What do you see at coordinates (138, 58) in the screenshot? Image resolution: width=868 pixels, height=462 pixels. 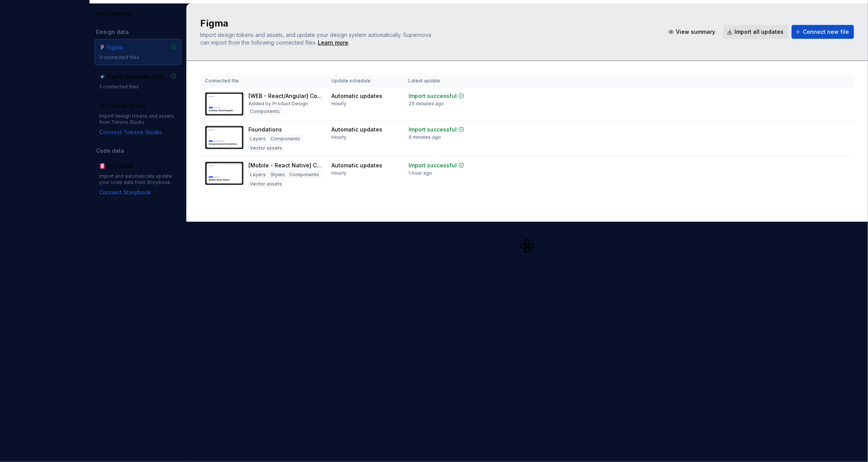 I see `div: 3 connected files` at bounding box center [138, 58].